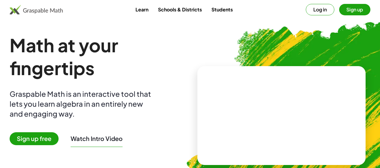  I want to click on a: Students, so click(222, 9).